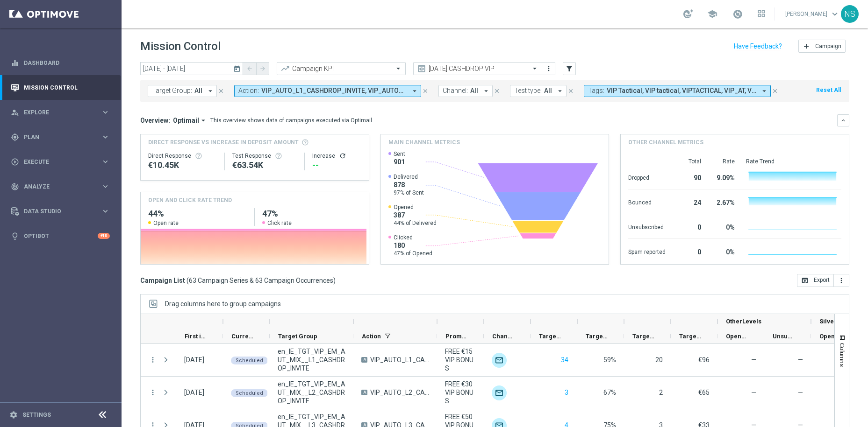 This screenshot has width=868, height=427. What do you see at coordinates (60, 162) in the screenshot?
I see `button: play_circle_outline Execute keyboard_arrow_right` at bounding box center [60, 162].